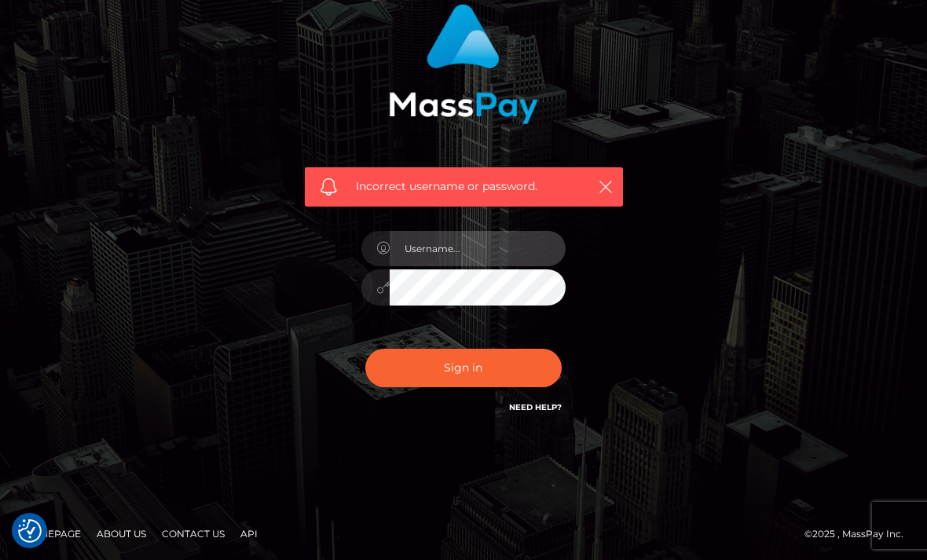 This screenshot has width=927, height=560. Describe the element at coordinates (468, 186) in the screenshot. I see `span: Incorrect username or password.` at that location.